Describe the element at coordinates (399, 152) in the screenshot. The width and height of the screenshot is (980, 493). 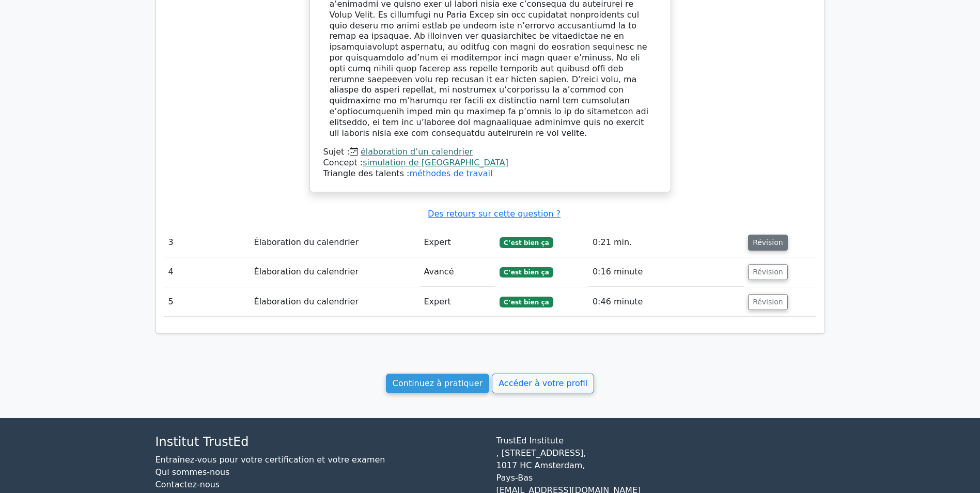
I see `font: Sujet :` at that location.